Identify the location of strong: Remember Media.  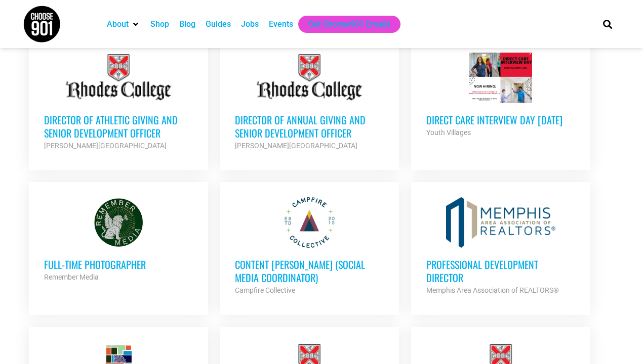
(71, 277).